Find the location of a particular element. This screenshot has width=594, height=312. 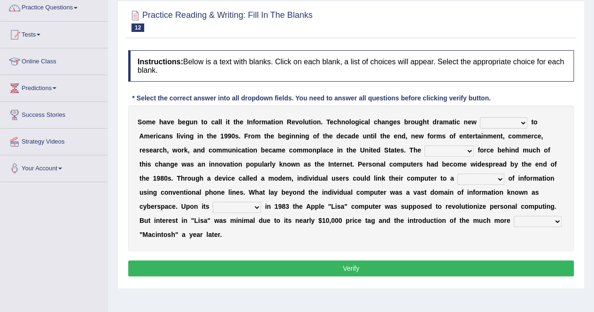

b: S is located at coordinates (386, 150).